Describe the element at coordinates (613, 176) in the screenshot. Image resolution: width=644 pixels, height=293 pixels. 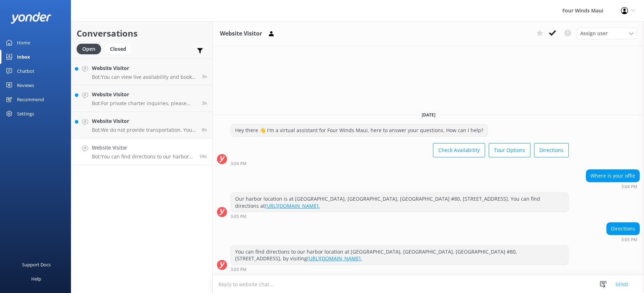
I see `div: Where is your offie` at that location.